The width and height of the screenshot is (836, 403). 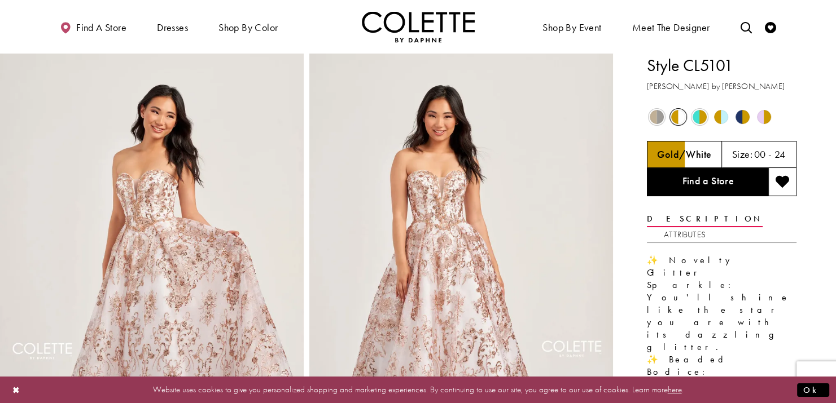 I want to click on div: Lilac/Gold, so click(x=763, y=117).